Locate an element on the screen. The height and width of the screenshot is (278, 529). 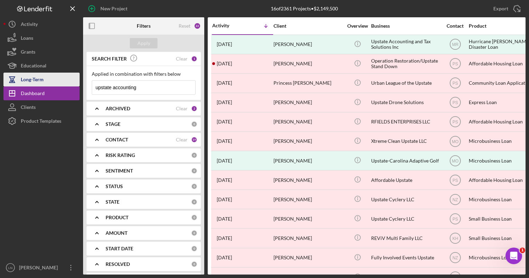
div: New Project is located at coordinates (114, 9).